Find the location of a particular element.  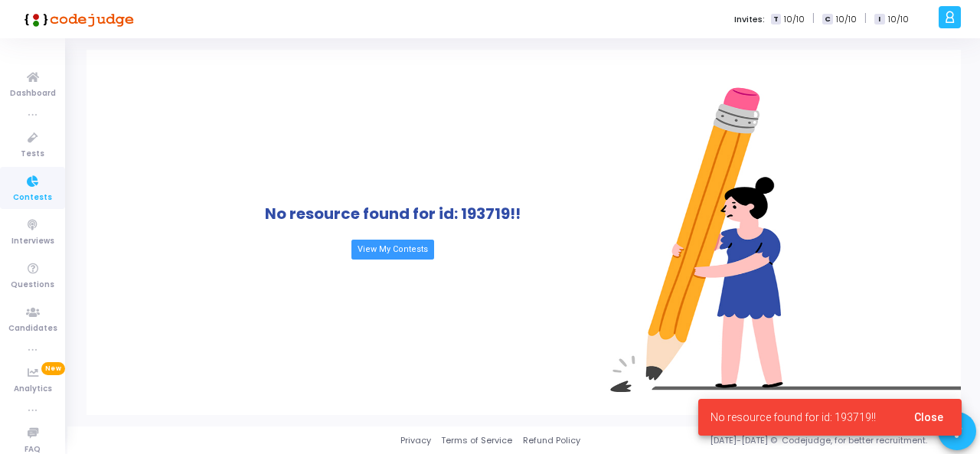

span: Analytics is located at coordinates (33, 389).